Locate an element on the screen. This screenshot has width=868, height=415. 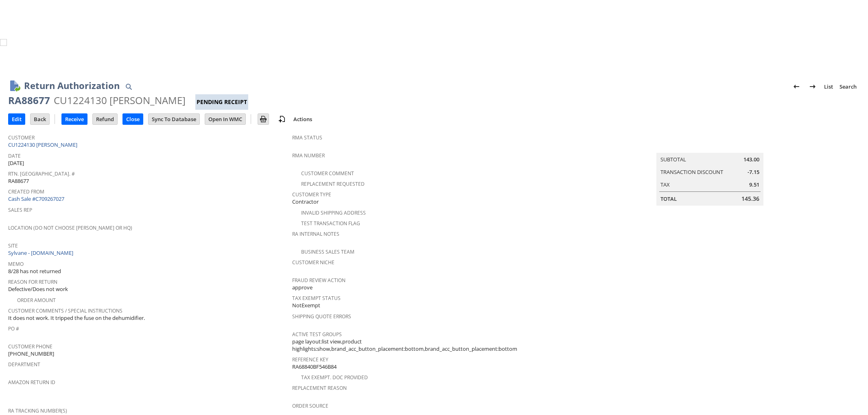
a: Cash Sale #C709267027 is located at coordinates (36, 198).